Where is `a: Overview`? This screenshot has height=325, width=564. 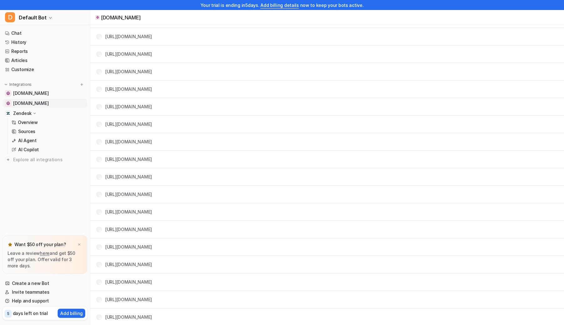 a: Overview is located at coordinates (48, 123).